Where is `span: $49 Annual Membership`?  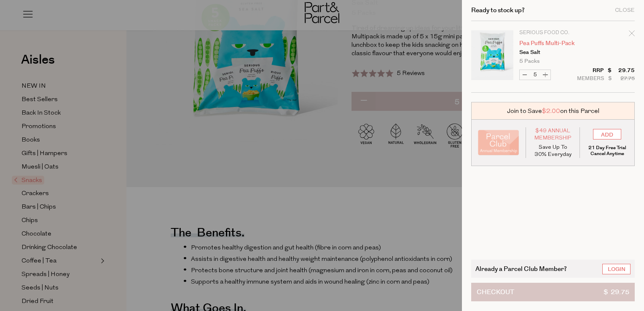 span: $49 Annual Membership is located at coordinates (553, 135).